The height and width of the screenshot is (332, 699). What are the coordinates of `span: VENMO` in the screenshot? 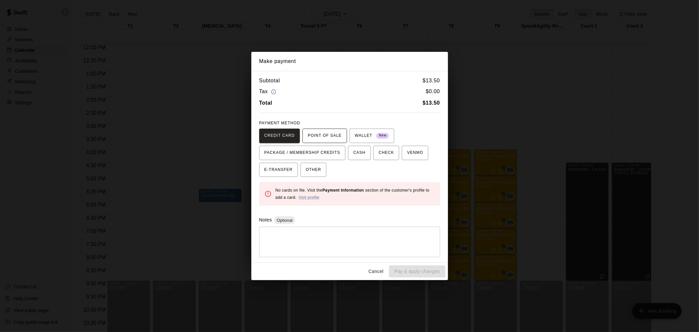 It's located at (415, 153).